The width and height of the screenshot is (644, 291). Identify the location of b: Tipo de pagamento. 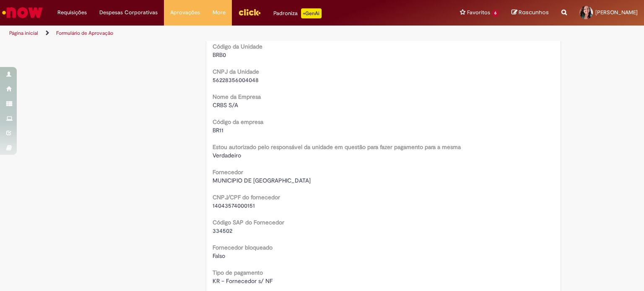
(237, 273).